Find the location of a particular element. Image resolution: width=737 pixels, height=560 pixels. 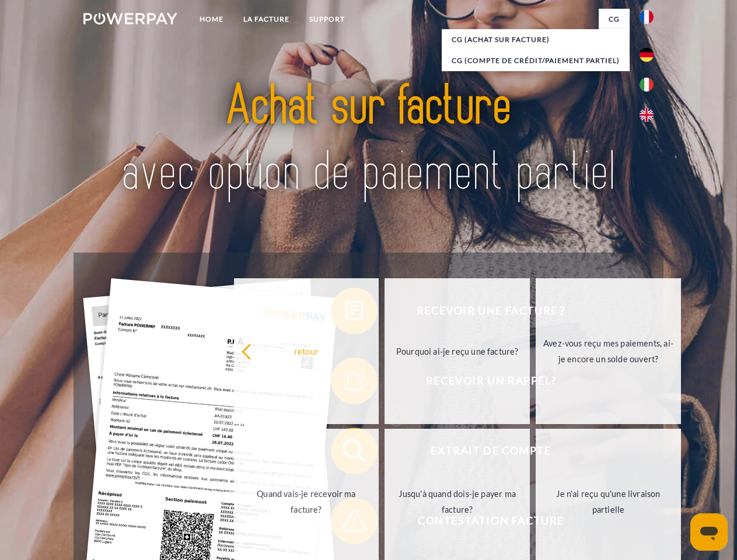

a: Support is located at coordinates (327, 19).